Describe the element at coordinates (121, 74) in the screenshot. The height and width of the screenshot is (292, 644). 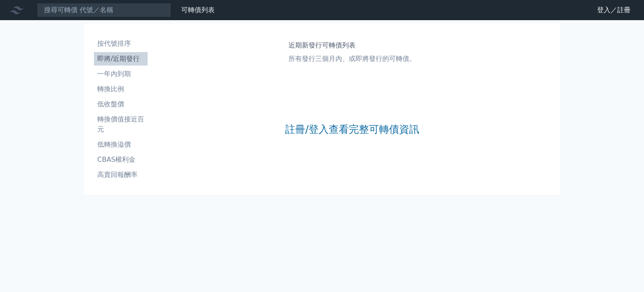
I see `li: 一年內到期` at that location.